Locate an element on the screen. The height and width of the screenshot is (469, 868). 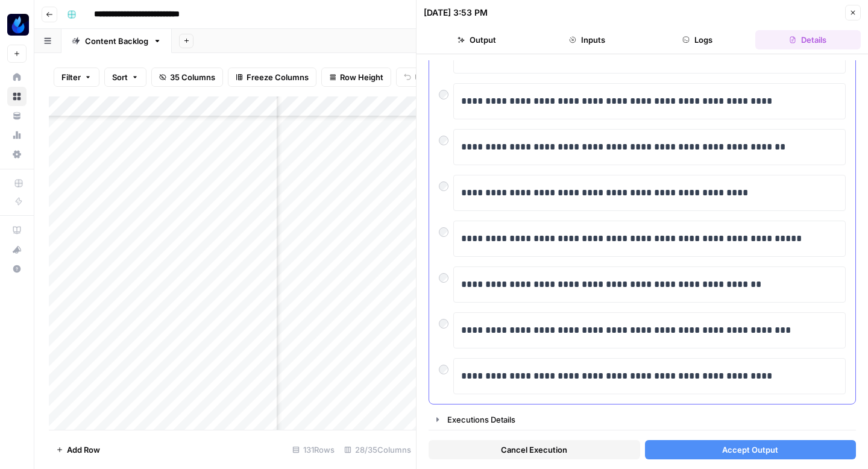
button: 35 Columns is located at coordinates (187, 77).